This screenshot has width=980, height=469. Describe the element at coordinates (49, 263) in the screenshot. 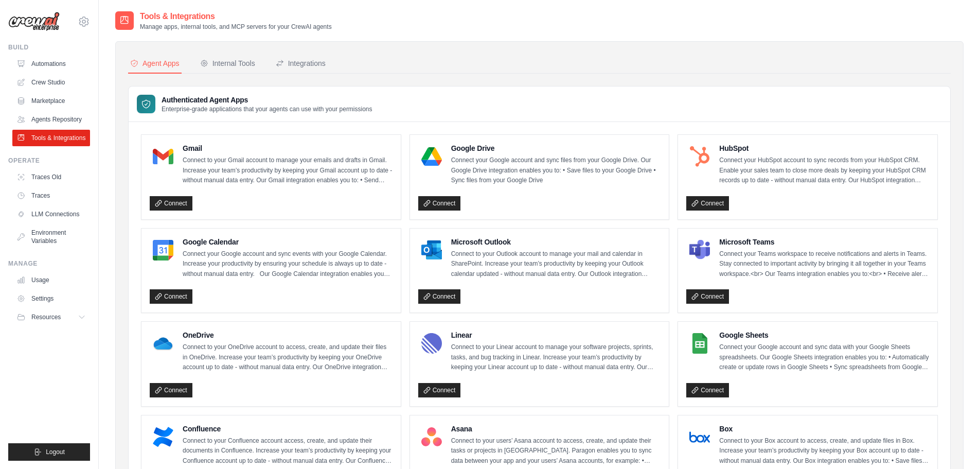

I see `div: Manage` at that location.